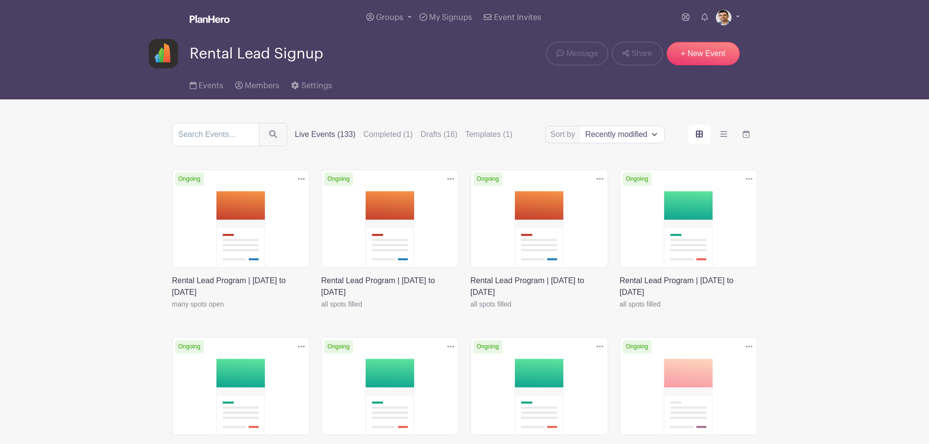  I want to click on span: Share, so click(642, 54).